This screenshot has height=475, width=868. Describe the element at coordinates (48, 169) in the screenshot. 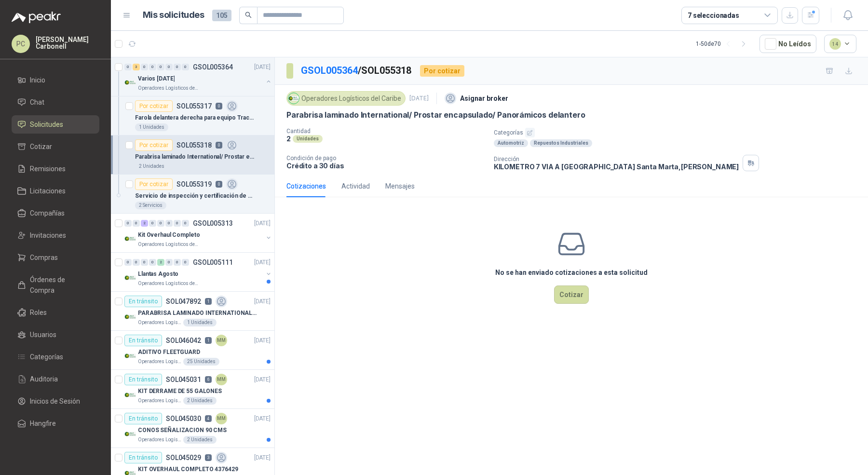

I see `span: Remisiones` at that location.